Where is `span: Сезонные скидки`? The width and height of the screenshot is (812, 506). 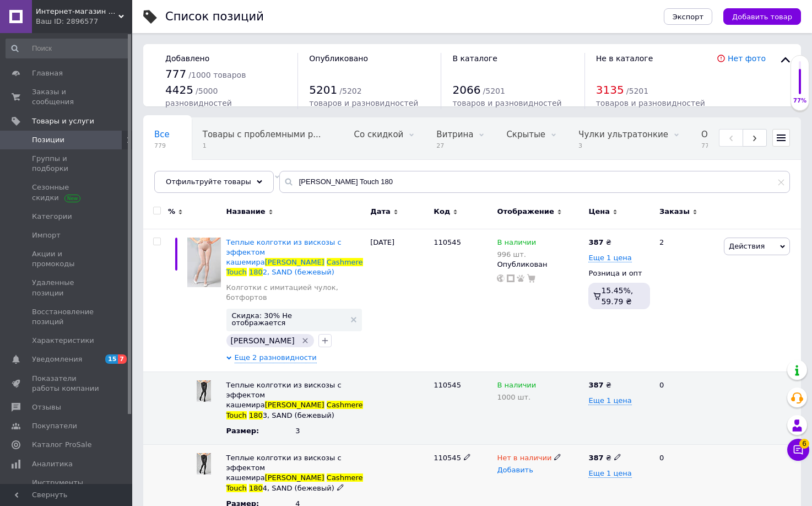
span: Сезонные скидки is located at coordinates (66, 193).